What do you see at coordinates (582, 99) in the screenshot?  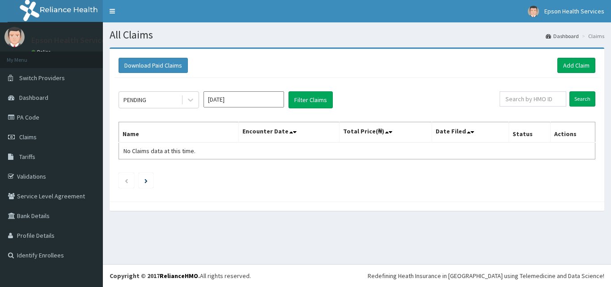 I see `input: Search` at bounding box center [582, 99].